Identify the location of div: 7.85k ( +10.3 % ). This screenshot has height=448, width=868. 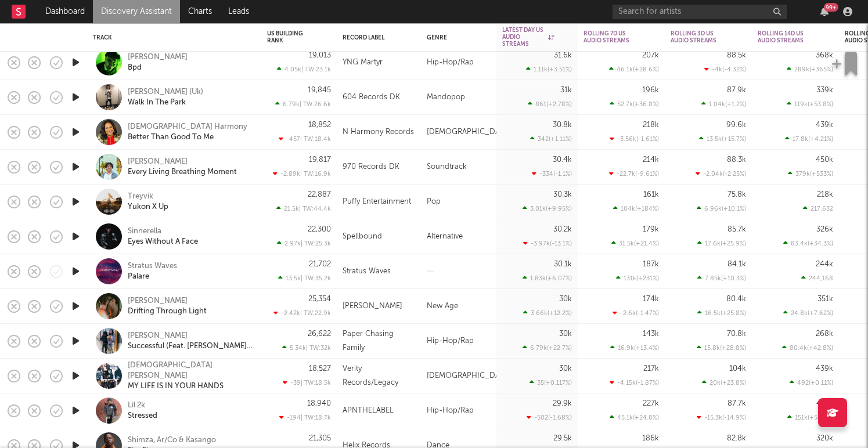
(722, 278).